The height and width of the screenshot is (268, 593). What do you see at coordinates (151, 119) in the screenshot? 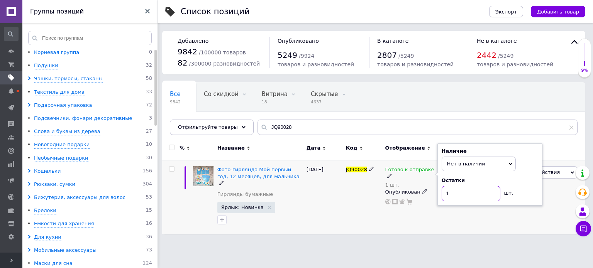
I see `span: 3` at bounding box center [151, 119].